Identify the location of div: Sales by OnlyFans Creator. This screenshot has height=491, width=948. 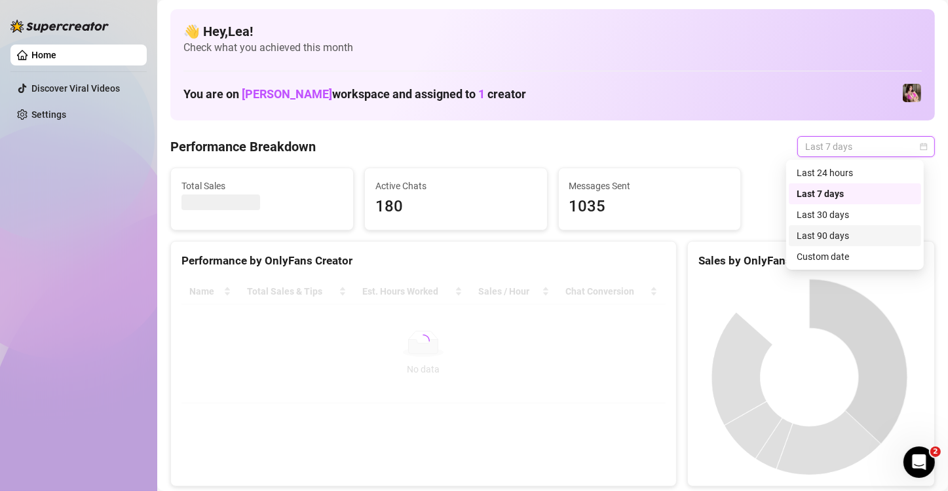
(811, 261).